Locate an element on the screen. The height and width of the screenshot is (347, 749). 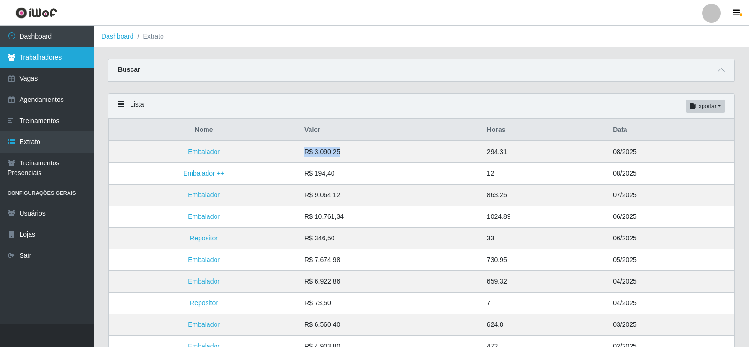
td: 863.25 is located at coordinates (545, 195).